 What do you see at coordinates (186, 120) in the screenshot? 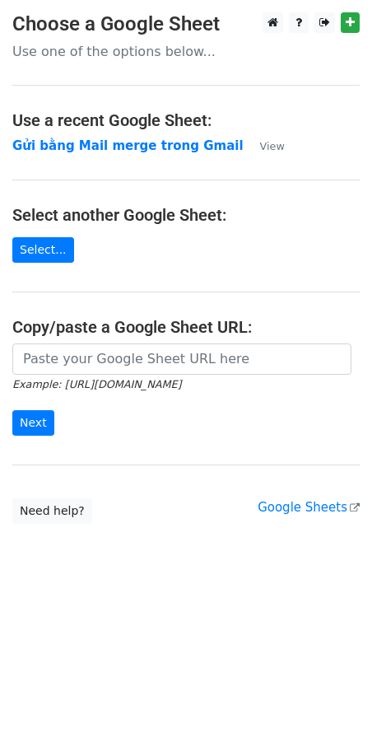
I see `h4: Use a recent Google Sheet:` at bounding box center [186, 120].